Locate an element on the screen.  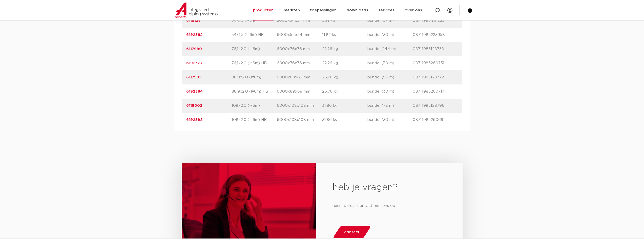
a: 6118002 is located at coordinates (194, 105).